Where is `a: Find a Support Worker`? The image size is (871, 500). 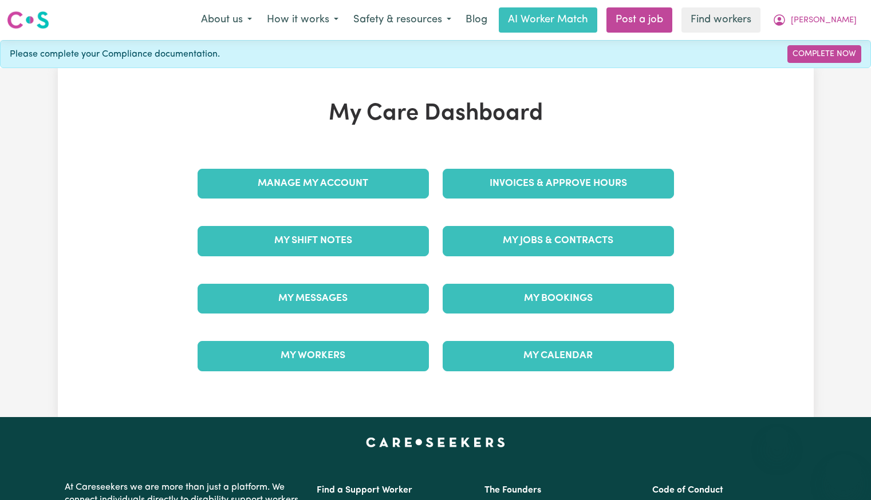 a: Find a Support Worker is located at coordinates (364, 491).